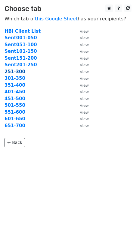 The height and width of the screenshot is (251, 136). What do you see at coordinates (21, 65) in the screenshot?
I see `a: Sent201-250` at bounding box center [21, 65].